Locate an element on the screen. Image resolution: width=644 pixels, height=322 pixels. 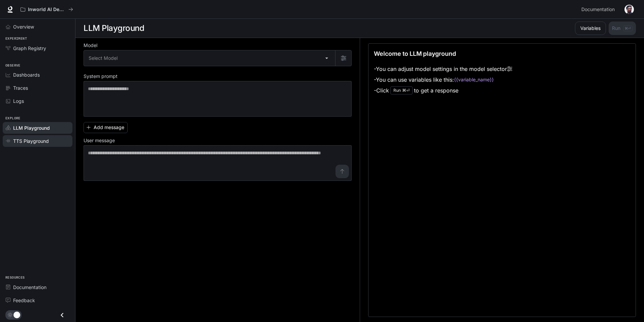
p: Inworld AI Demos is located at coordinates (47, 9).